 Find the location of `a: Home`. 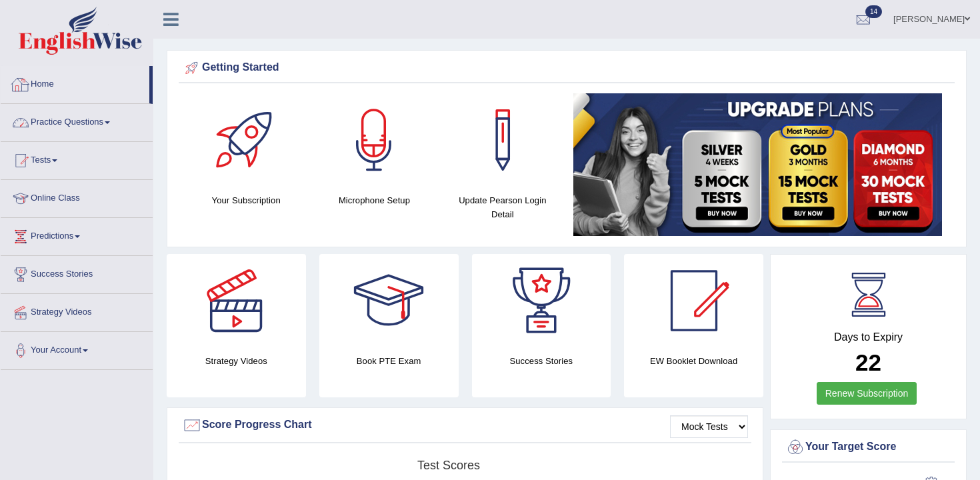

a: Home is located at coordinates (75, 82).